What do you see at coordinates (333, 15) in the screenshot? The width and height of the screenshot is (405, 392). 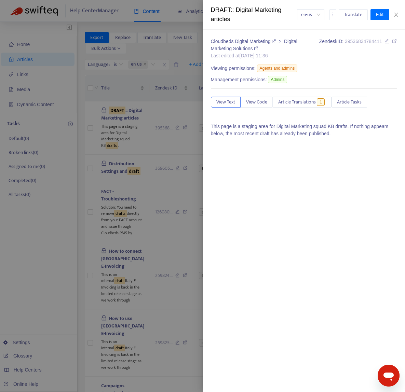 I see `button: more` at bounding box center [333, 15].